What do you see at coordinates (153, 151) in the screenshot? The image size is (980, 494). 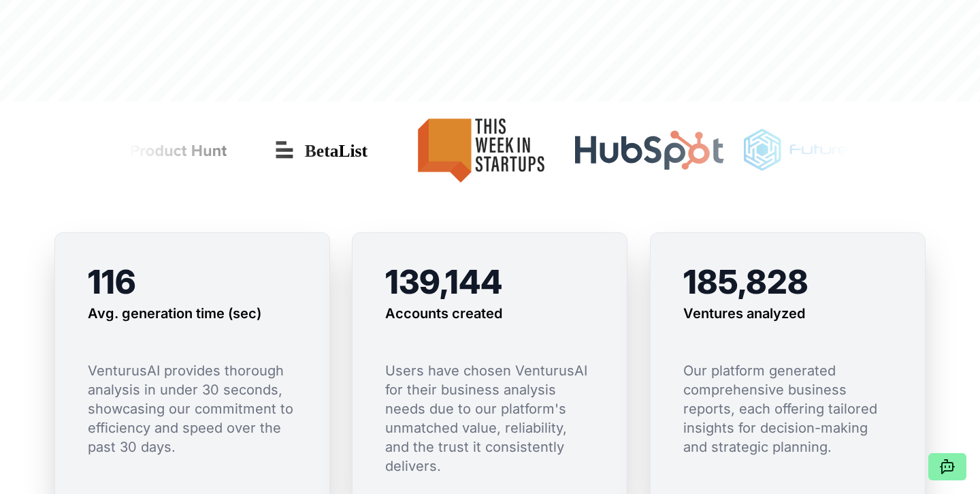 I see `img: Product Hunt` at bounding box center [153, 151].